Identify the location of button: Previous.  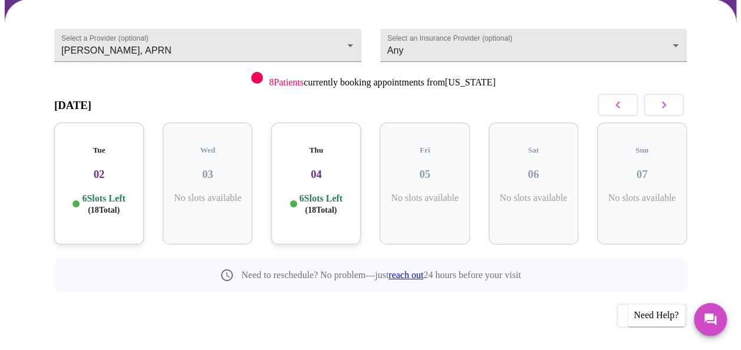
(652, 316).